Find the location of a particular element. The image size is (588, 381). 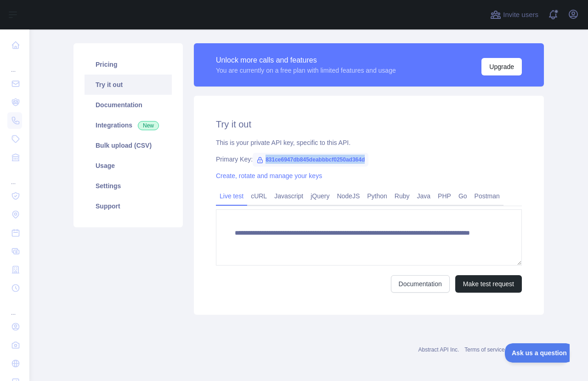

h2: Try it out is located at coordinates (369, 124).